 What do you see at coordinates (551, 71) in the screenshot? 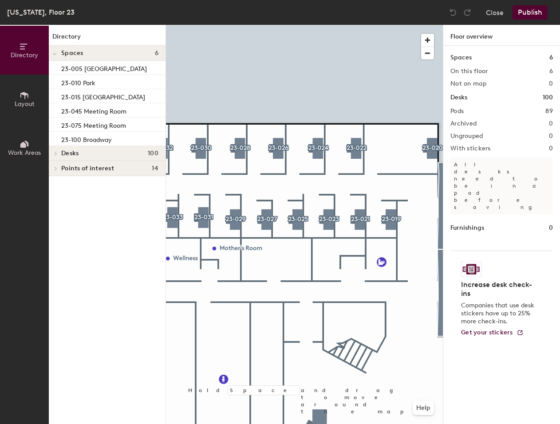
I see `h2: 6` at bounding box center [551, 71].